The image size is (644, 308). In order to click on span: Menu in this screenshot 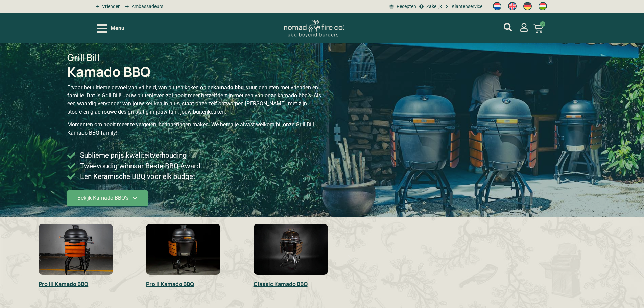, I will do `click(117, 29)`.